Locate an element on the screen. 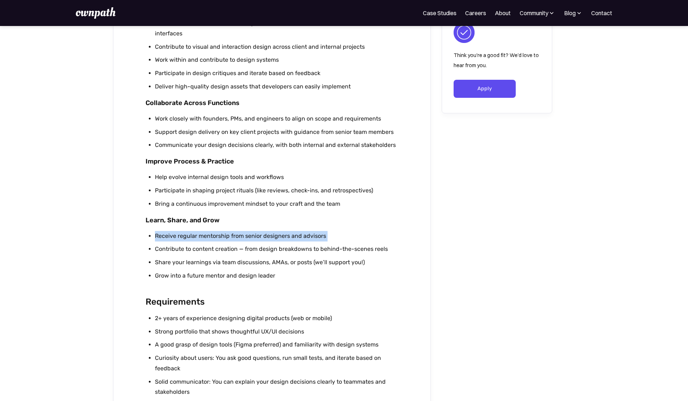  a: About is located at coordinates (503, 13).